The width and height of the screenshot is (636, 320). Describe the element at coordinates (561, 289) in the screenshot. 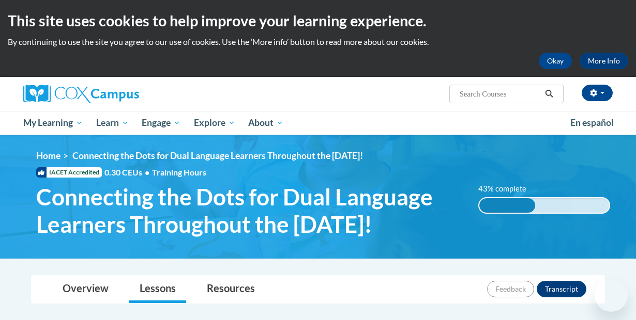

I see `button: Transcript` at that location.